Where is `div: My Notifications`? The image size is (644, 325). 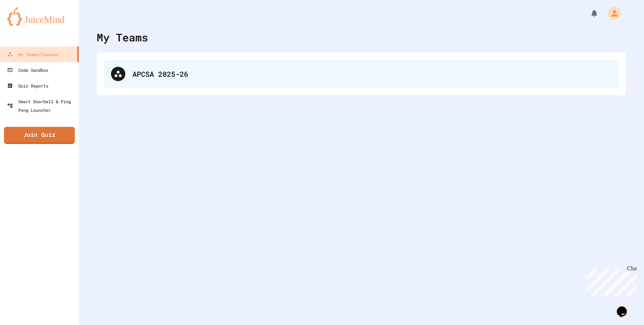
div: My Notifications is located at coordinates (589, 13).